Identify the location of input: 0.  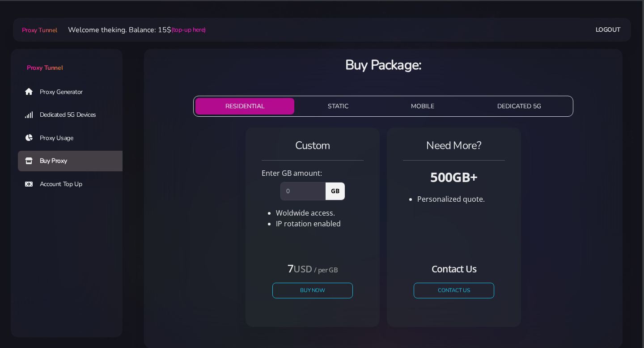
(303, 191).